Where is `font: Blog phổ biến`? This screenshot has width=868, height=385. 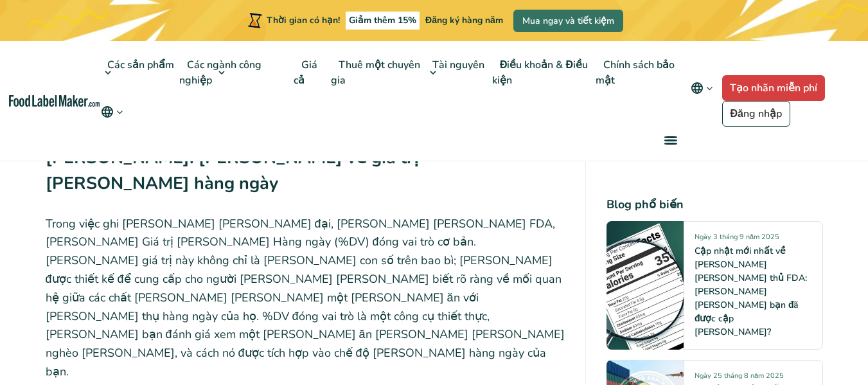 font: Blog phổ biến is located at coordinates (645, 204).